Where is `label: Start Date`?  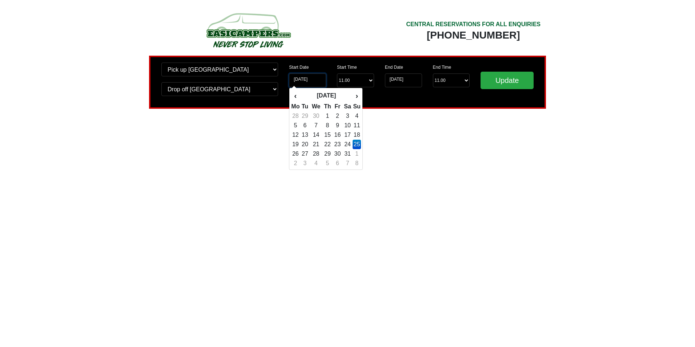 label: Start Date is located at coordinates (299, 67).